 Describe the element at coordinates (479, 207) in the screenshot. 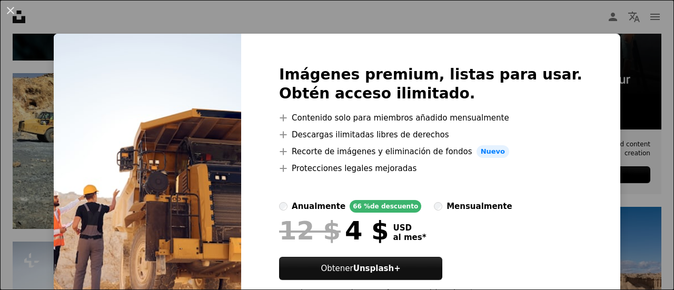

I see `div: mensualmente` at that location.